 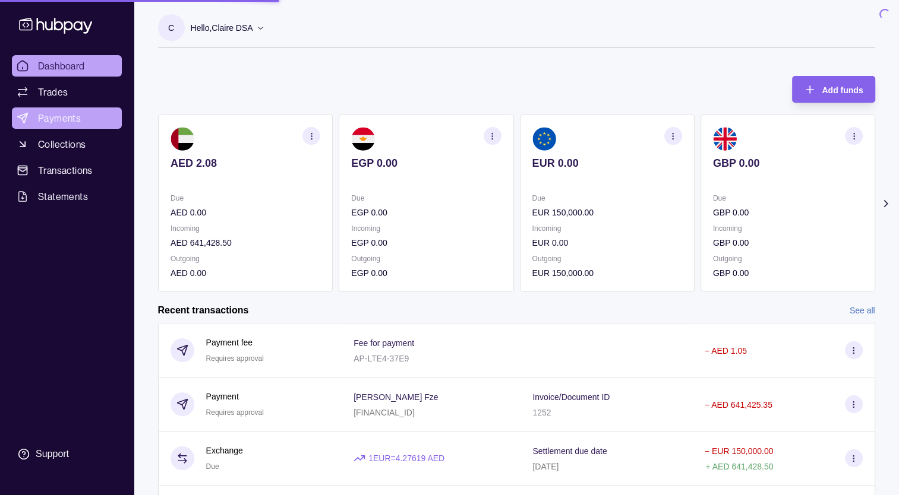 What do you see at coordinates (213, 467) in the screenshot?
I see `span: Due` at bounding box center [213, 467].